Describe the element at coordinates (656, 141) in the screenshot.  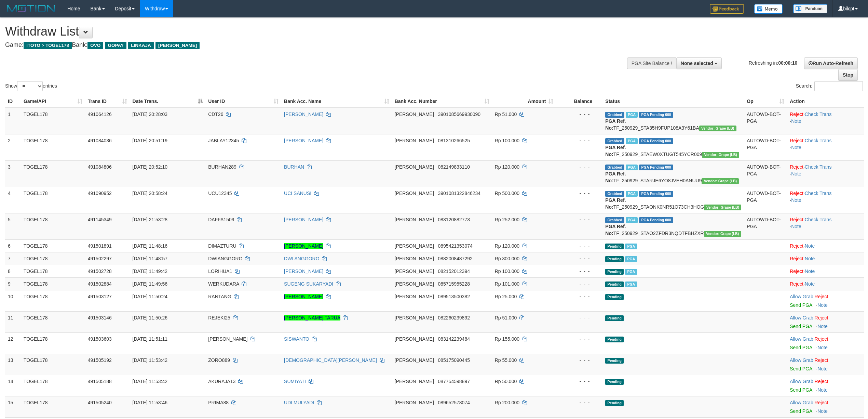
I see `span: PGA Pending` at that location.